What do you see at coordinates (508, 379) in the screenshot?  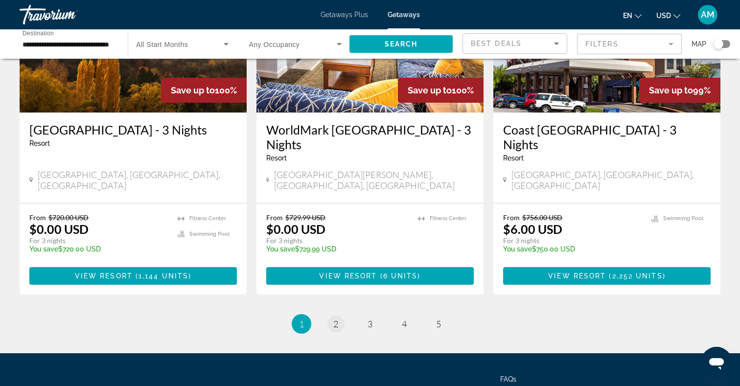 I see `span: FAQs` at bounding box center [508, 379].